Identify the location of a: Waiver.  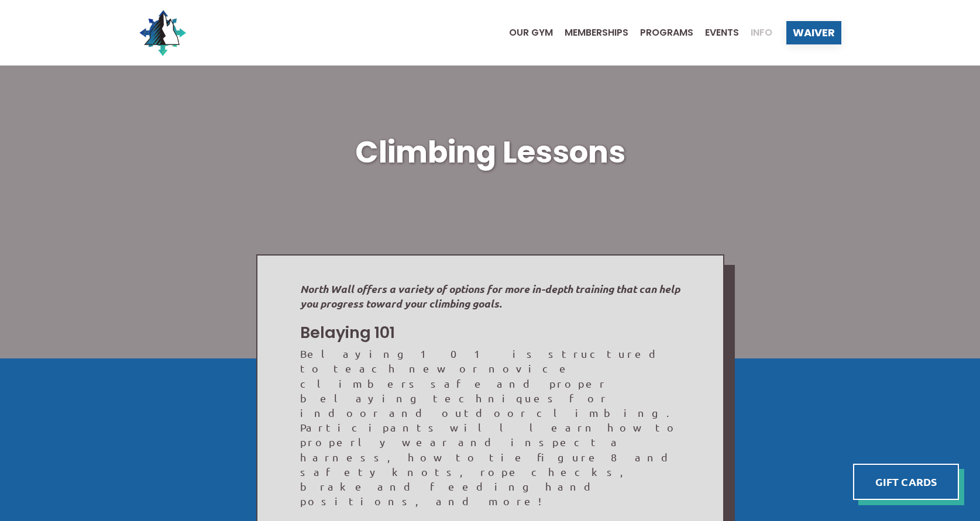
(814, 32).